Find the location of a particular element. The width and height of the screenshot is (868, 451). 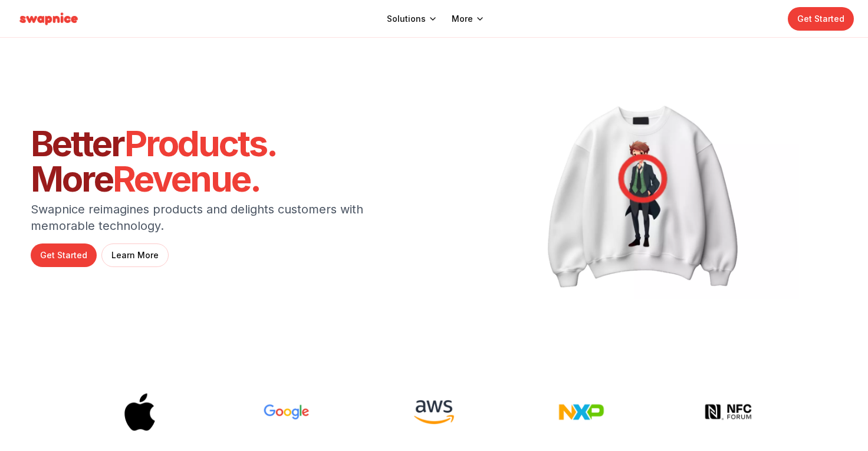

img: Google for Startups is located at coordinates (287, 412).